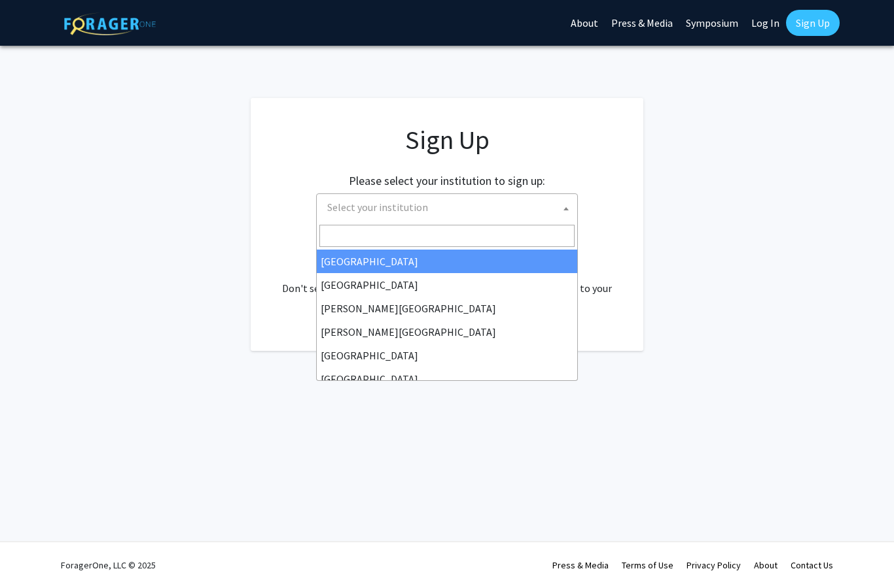  Describe the element at coordinates (811, 565) in the screenshot. I see `a: Contact Us` at that location.